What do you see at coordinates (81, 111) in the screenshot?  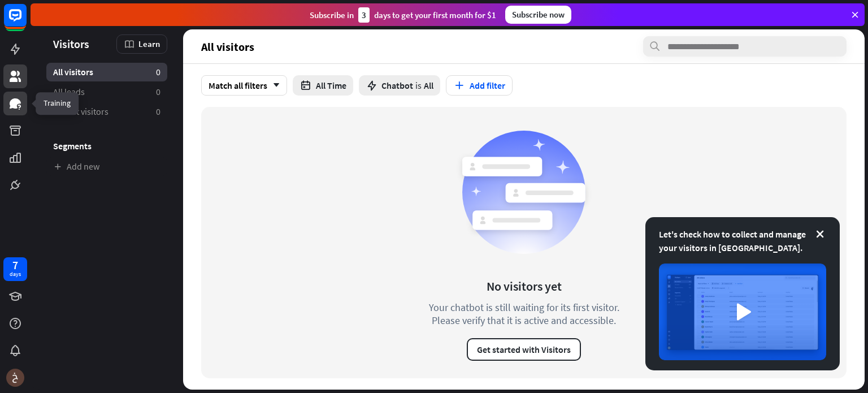 I see `span: Recent visitors` at bounding box center [81, 111].